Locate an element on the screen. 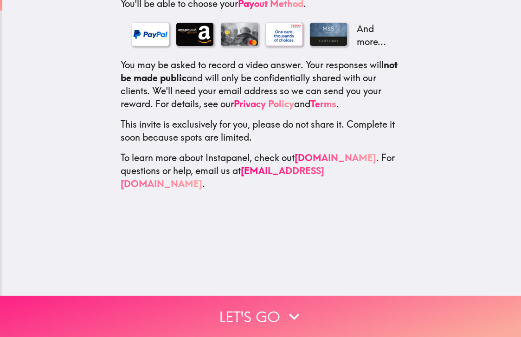  p: This invite is exclusively for you, please do not share it. Complete it soon because spots are li... is located at coordinates (262, 131).